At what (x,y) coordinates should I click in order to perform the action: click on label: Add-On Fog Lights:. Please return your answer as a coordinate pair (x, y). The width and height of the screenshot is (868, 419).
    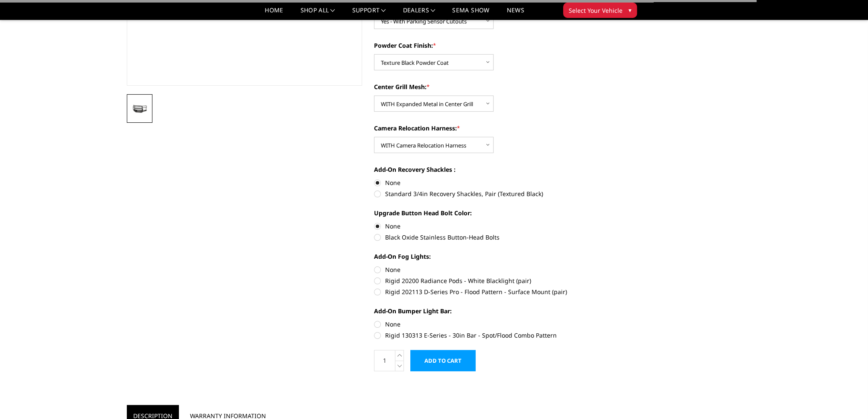
    Looking at the image, I should click on (492, 256).